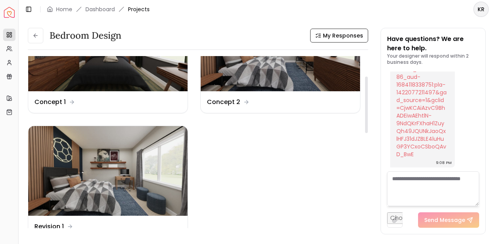 This screenshot has width=495, height=244. Describe the element at coordinates (108, 57) in the screenshot. I see `a: Concept 1Concept 1` at that location.